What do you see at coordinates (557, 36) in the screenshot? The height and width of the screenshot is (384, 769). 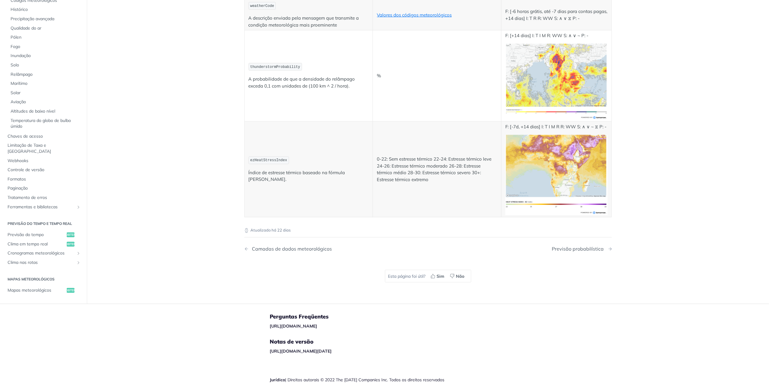 I see `p: F: [+14 dias] I: T I M R: WW S: ∧ ∨ ~ P: -` at bounding box center [557, 36].